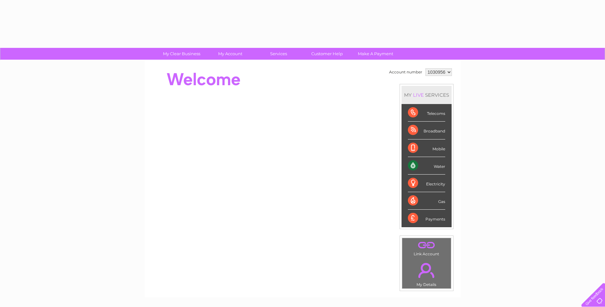 This screenshot has width=605, height=307. Describe the element at coordinates (426, 201) in the screenshot. I see `div: Gas` at that location.